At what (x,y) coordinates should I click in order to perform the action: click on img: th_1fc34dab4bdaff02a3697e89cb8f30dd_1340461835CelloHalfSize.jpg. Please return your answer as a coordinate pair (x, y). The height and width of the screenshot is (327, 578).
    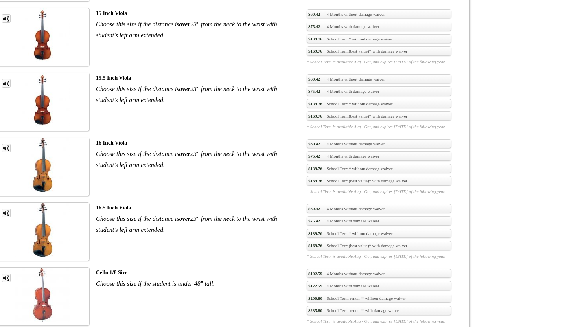
    Looking at the image, I should click on (42, 295).